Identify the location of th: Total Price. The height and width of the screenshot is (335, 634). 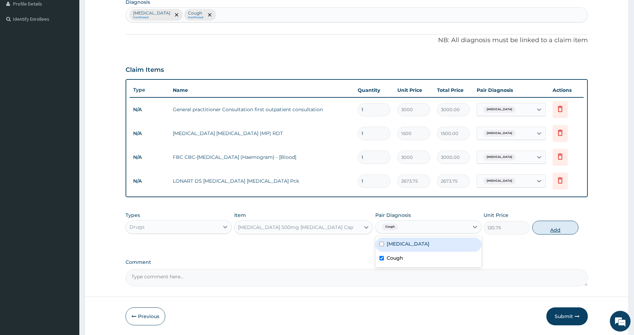
(453, 90).